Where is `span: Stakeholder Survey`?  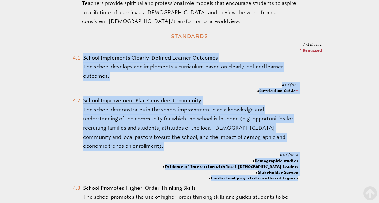 span: Stakeholder Survey is located at coordinates (230, 172).